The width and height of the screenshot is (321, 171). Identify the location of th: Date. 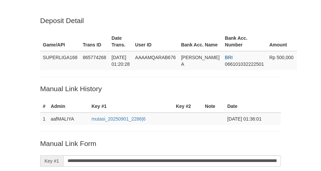
(253, 106).